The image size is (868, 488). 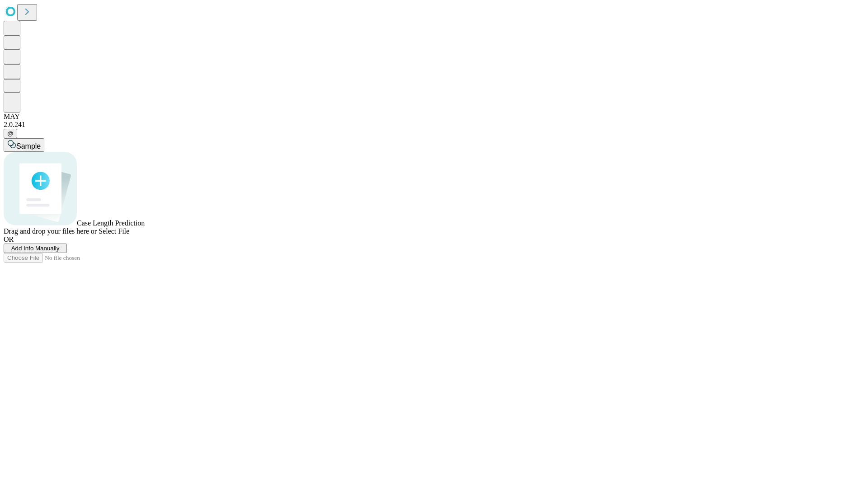 What do you see at coordinates (114, 231) in the screenshot?
I see `span: Select File` at bounding box center [114, 231].